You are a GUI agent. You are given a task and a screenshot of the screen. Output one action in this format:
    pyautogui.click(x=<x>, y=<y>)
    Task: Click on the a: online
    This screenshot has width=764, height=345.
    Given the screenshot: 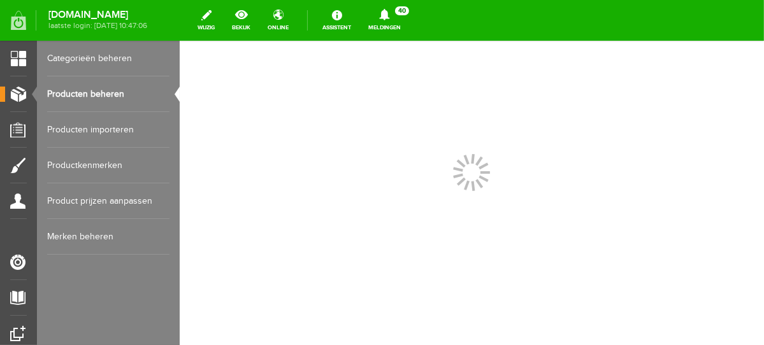 What is the action you would take?
    pyautogui.click(x=278, y=20)
    